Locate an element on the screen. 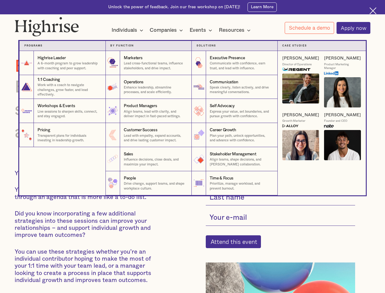 Image resolution: width=385 pixels, height=293 pixels. div: Sales is located at coordinates (128, 154).